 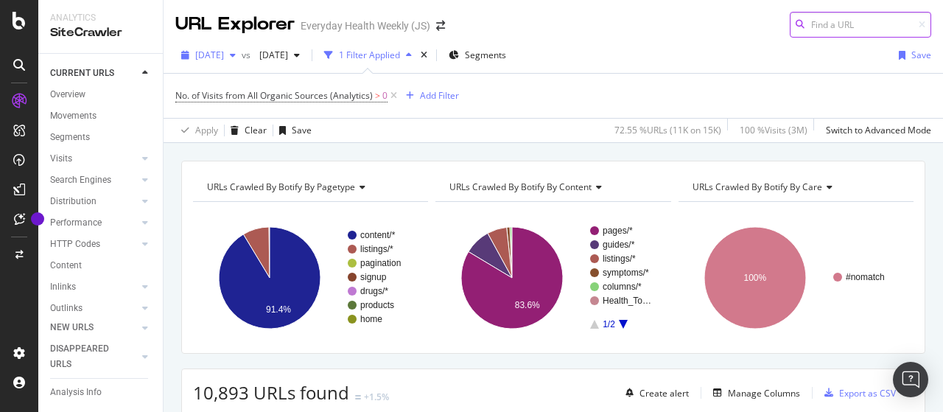 What do you see at coordinates (520, 186) in the screenshot?
I see `span: URLs Crawled By Botify By content` at bounding box center [520, 186].